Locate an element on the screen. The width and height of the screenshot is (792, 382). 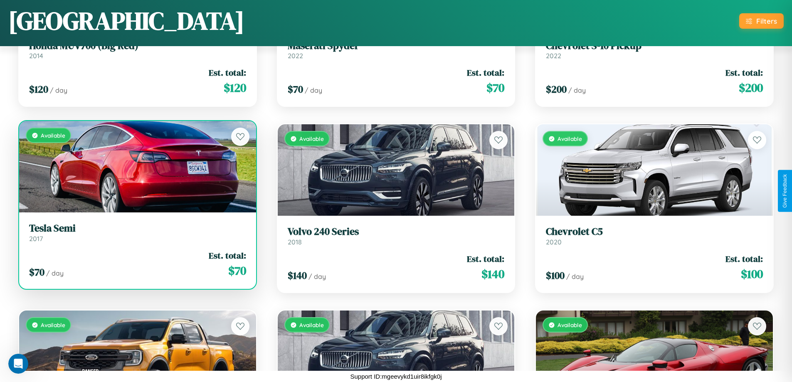
div: Filters is located at coordinates (767, 21).